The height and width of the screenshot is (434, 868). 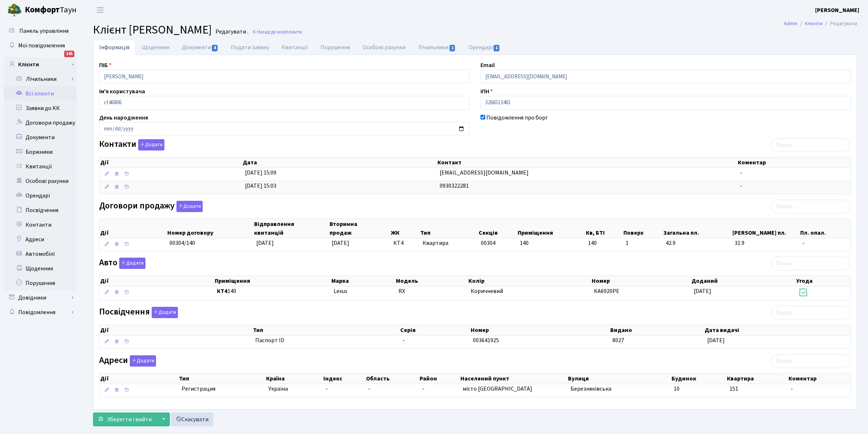 I want to click on label: Договори продажу, so click(x=151, y=206).